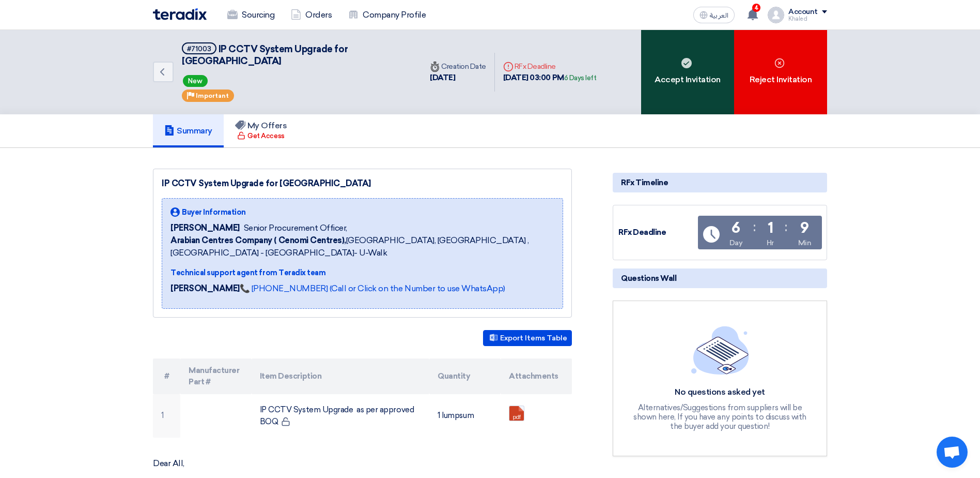  Describe the element at coordinates (803, 12) in the screenshot. I see `div: Account` at that location.